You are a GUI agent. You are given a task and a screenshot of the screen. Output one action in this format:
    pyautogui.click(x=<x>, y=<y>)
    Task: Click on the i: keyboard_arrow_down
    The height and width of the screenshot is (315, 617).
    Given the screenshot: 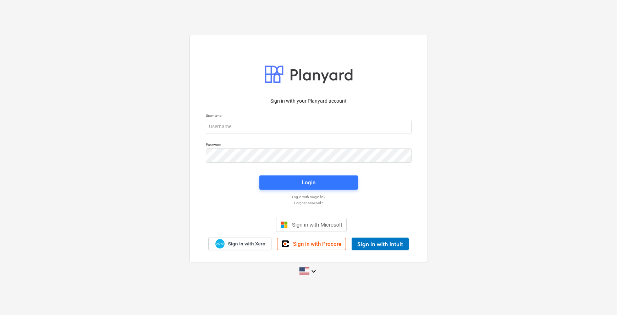 What is the action you would take?
    pyautogui.click(x=314, y=271)
    